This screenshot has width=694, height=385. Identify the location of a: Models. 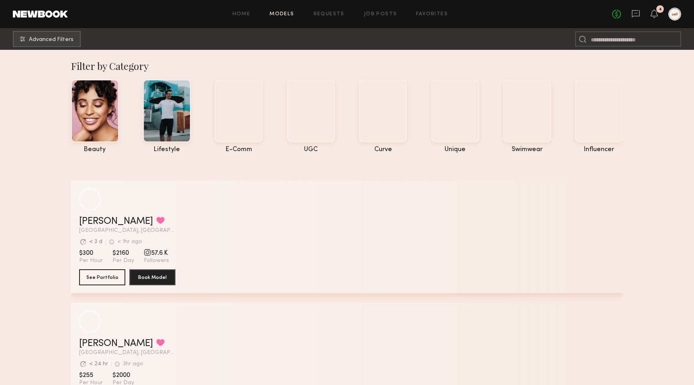
(282, 14).